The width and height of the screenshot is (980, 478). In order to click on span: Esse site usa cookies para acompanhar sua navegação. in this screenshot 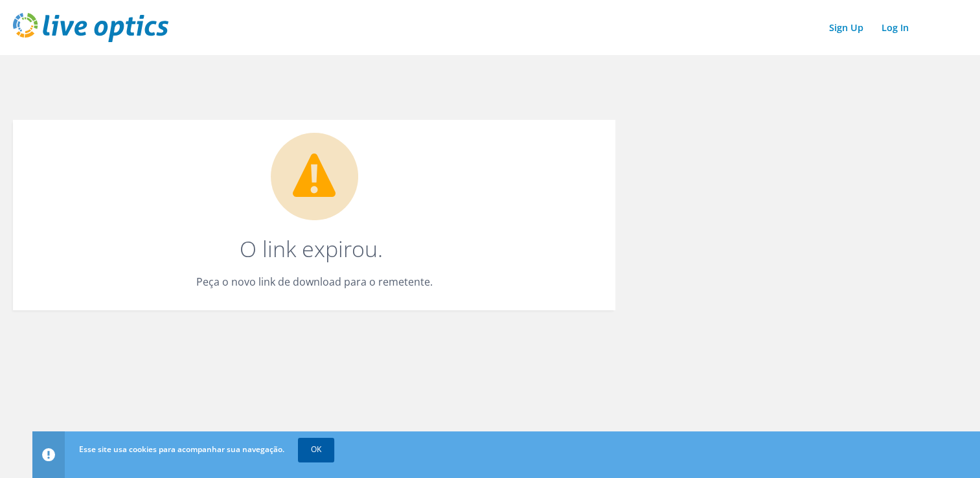, I will do `click(181, 449)`.